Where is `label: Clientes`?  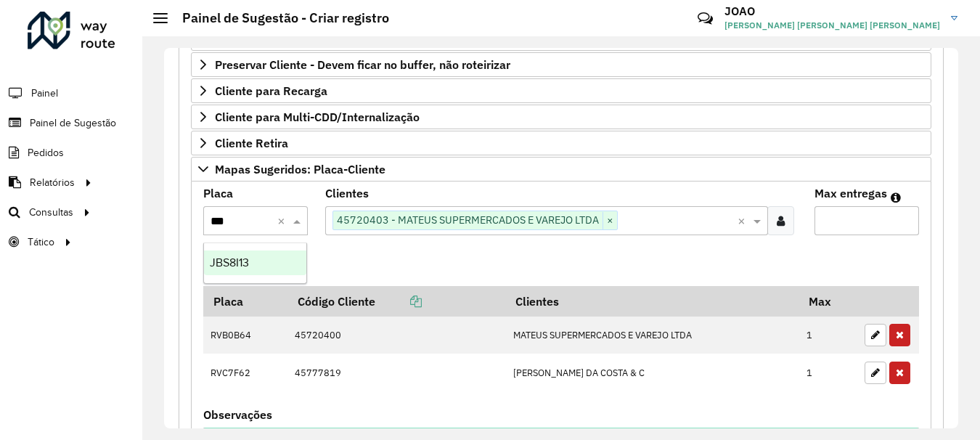 label: Clientes is located at coordinates (347, 193).